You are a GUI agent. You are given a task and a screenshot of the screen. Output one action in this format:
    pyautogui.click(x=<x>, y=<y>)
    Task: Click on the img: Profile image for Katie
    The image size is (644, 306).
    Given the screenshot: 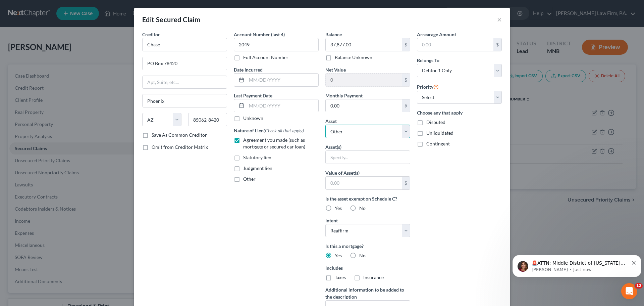 What is the action you would take?
    pyautogui.click(x=13, y=26)
    